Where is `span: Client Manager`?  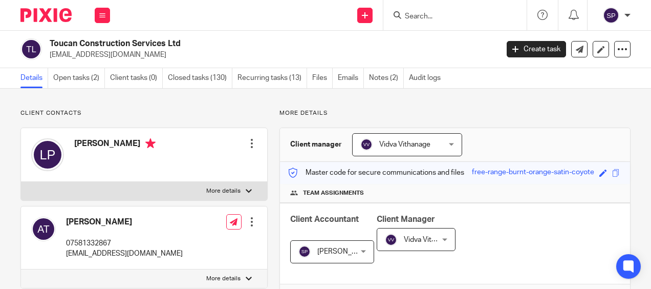
span: Client Manager is located at coordinates (406, 219).